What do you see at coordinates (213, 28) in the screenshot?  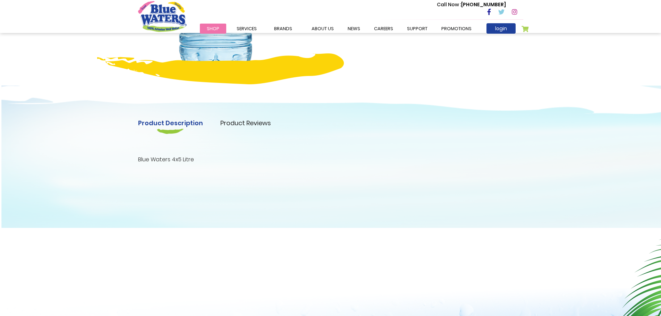 I see `span: Shop` at bounding box center [213, 28].